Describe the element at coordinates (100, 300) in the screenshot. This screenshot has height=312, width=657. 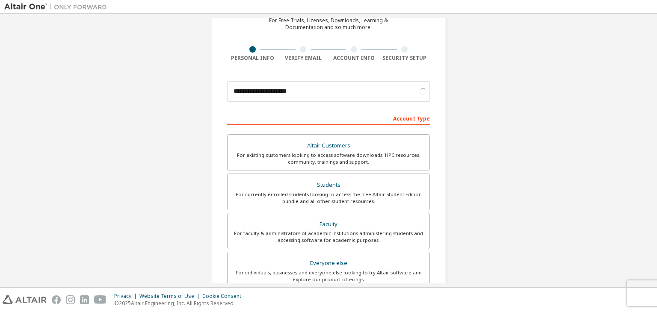
I see `img: youtube.svg` at that location.